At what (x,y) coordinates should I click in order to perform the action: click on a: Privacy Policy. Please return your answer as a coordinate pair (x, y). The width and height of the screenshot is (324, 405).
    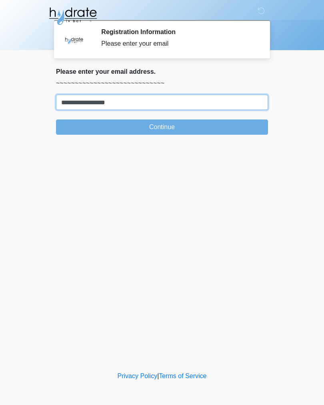
    Looking at the image, I should click on (138, 375).